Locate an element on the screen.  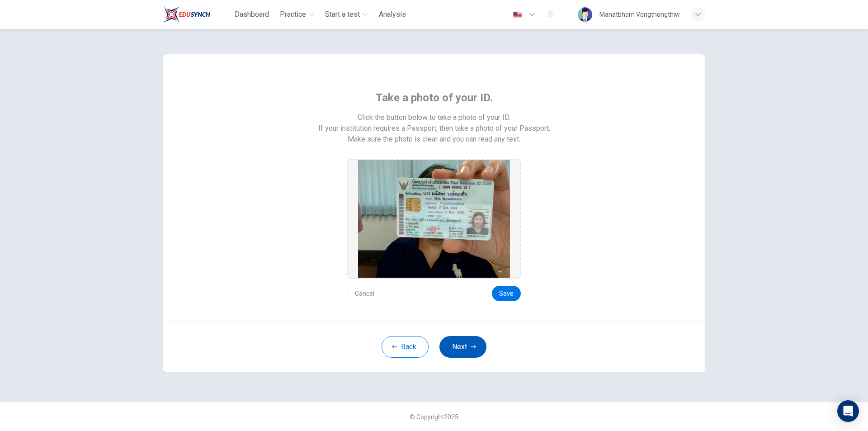
button: Practice is located at coordinates (297, 15).